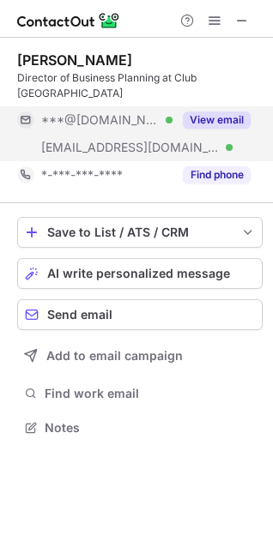  Describe the element at coordinates (80, 315) in the screenshot. I see `span: Send email` at that location.